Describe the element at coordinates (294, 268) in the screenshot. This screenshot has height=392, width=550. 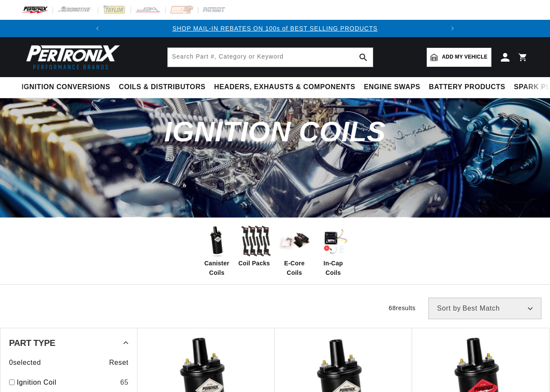
I see `span: E-Core Coils` at that location.